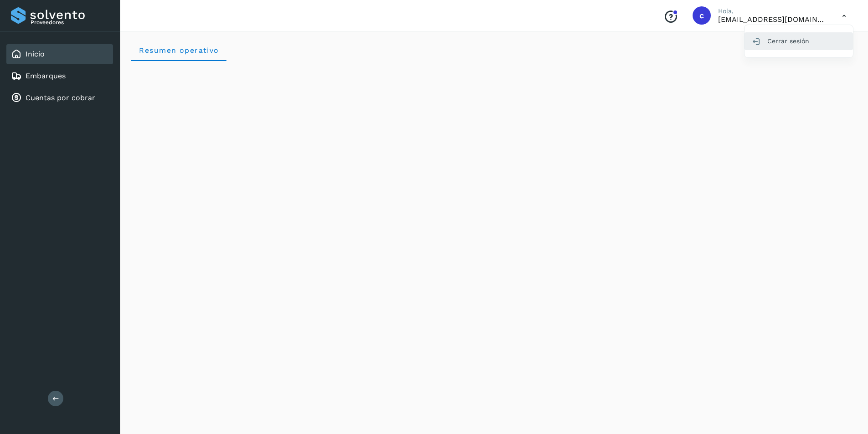 Image resolution: width=868 pixels, height=434 pixels. I want to click on a: Inicio, so click(35, 54).